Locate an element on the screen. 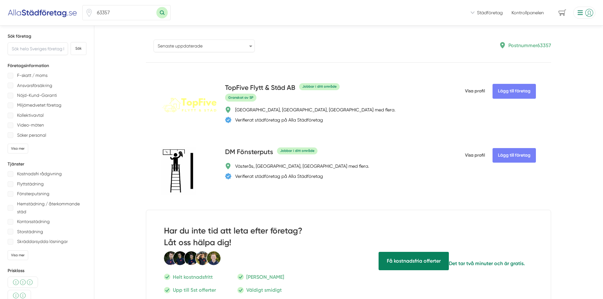  h5: Företagsinformation is located at coordinates (47, 66).